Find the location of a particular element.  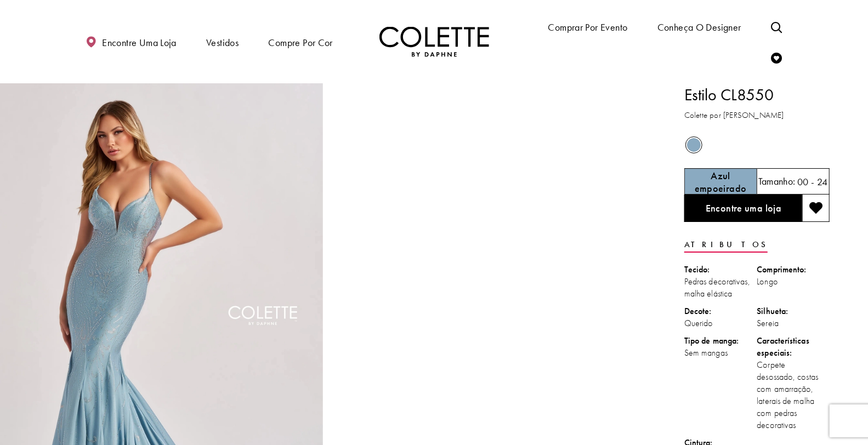

font: Azul empoeirado is located at coordinates (721, 182).